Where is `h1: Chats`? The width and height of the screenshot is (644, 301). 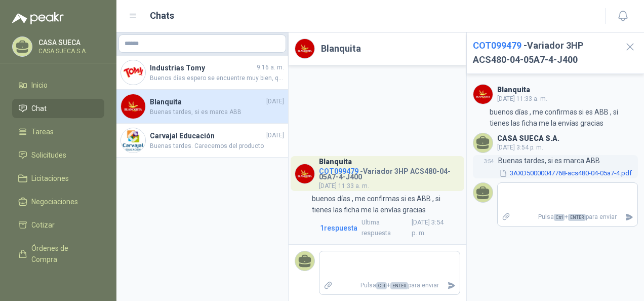 h1: Chats is located at coordinates (162, 15).